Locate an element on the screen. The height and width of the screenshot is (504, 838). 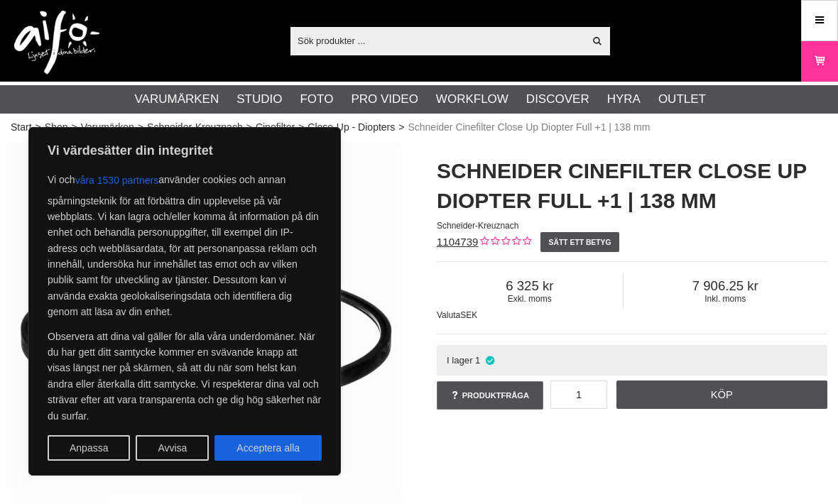
span: 7 906.25 is located at coordinates (725, 286).